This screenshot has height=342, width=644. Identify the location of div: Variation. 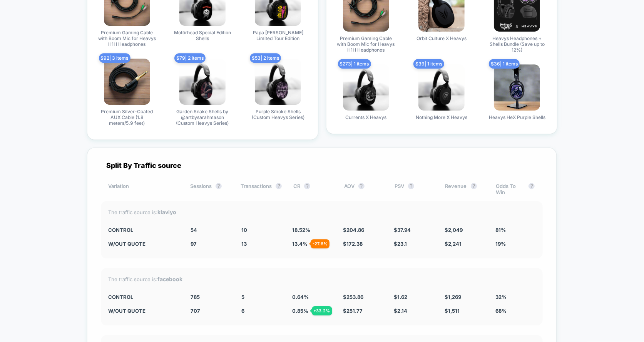
(143, 189).